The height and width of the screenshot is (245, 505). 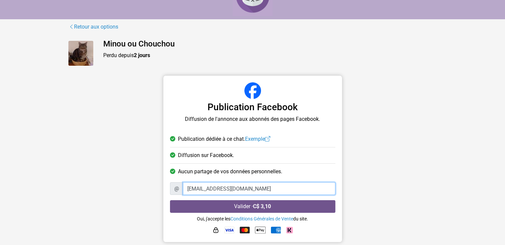 What do you see at coordinates (253, 206) in the screenshot?
I see `button: Valider ·C$ 3,10` at bounding box center [253, 206].